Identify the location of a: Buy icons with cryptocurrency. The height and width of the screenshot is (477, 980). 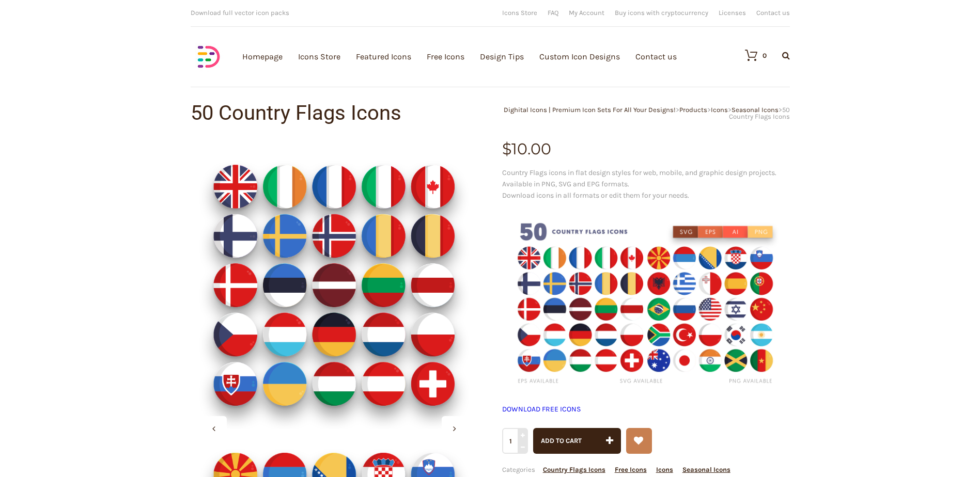
(661, 12).